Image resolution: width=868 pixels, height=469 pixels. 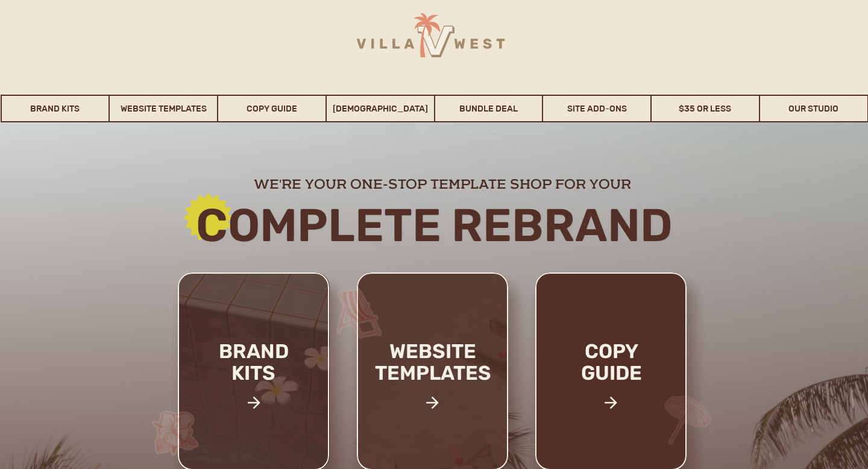 What do you see at coordinates (489, 108) in the screenshot?
I see `a: Bundle Deal` at bounding box center [489, 108].